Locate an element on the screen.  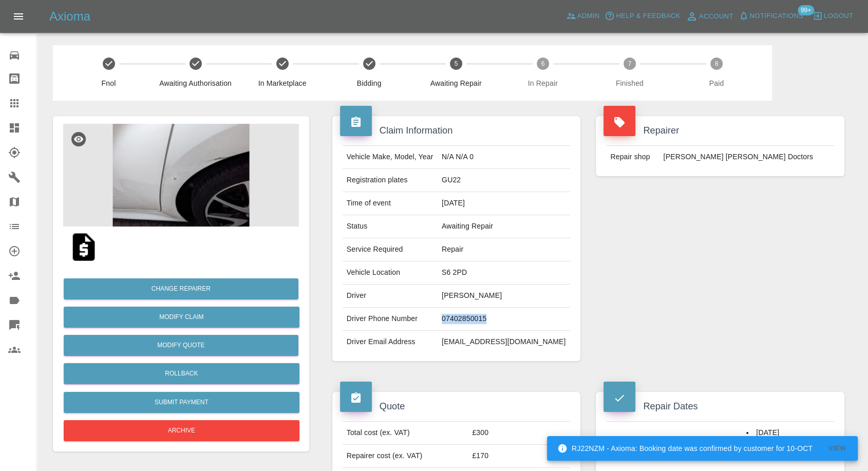
span: In Repair is located at coordinates (542, 83).